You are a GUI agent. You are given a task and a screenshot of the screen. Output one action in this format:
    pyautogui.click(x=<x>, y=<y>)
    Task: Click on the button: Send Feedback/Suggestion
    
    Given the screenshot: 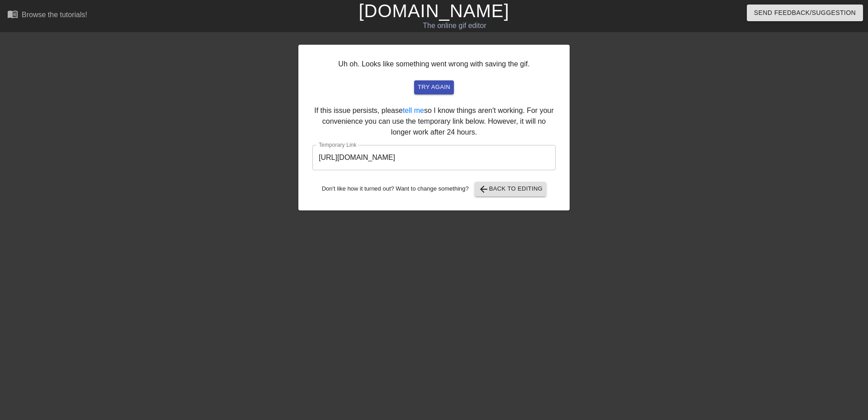 What is the action you would take?
    pyautogui.click(x=805, y=13)
    